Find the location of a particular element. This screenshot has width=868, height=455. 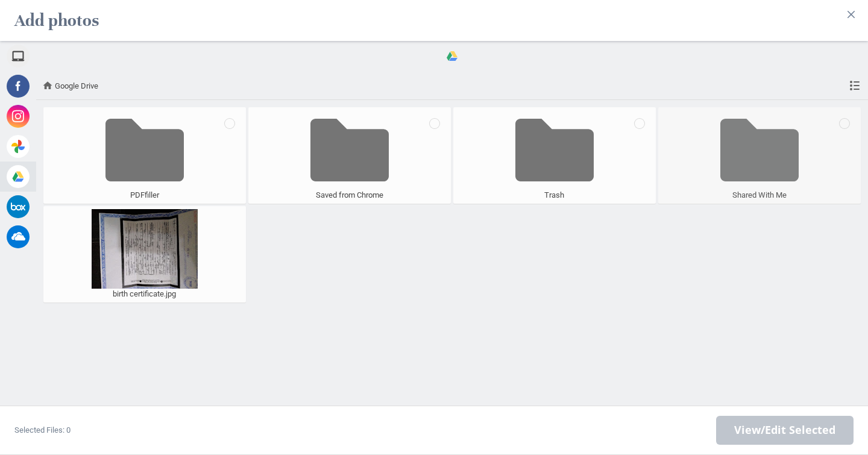

span: birth certificate.jpg is located at coordinates (144, 293).